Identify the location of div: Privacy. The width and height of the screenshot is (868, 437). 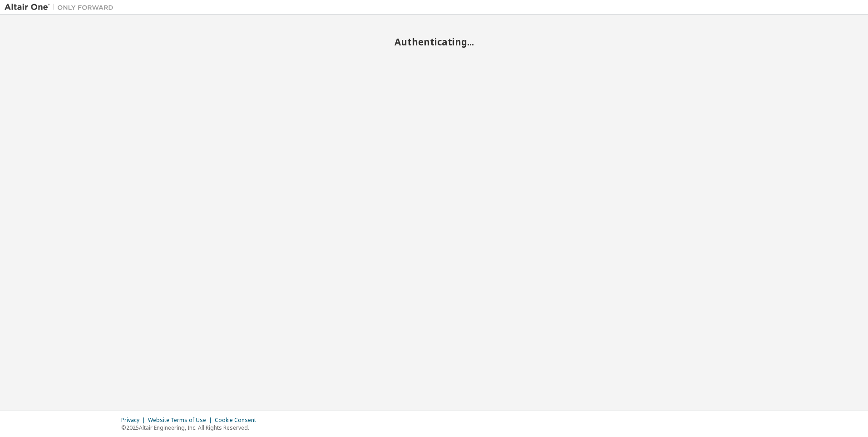
(134, 420).